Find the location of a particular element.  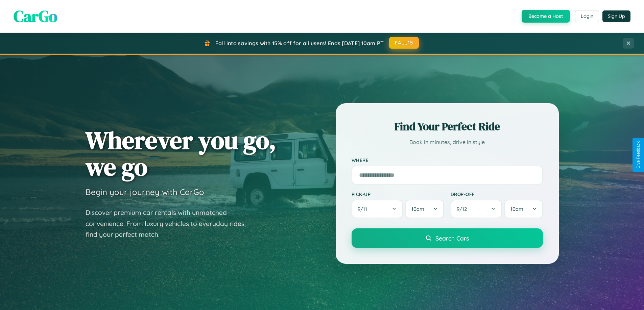

button: 9/11 is located at coordinates (377, 209).